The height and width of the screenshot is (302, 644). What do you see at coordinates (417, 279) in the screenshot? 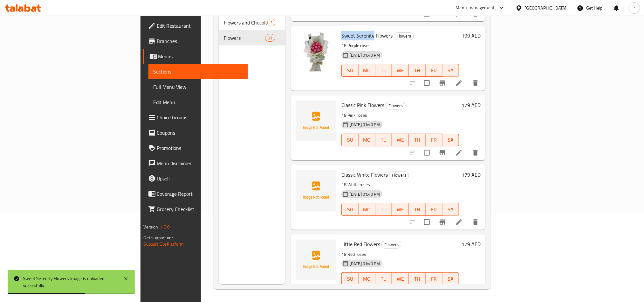
I see `span: TH` at bounding box center [417, 279].